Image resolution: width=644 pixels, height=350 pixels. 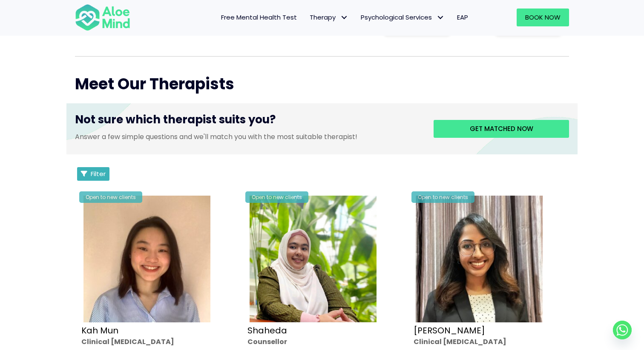 What do you see at coordinates (147, 259) in the screenshot?
I see `img: Kah Mun-profile-crop-300×300` at bounding box center [147, 259].